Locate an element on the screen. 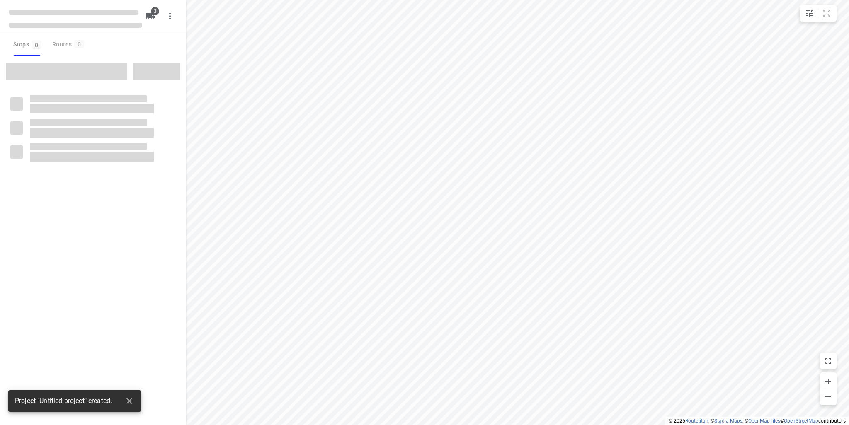 Image resolution: width=849 pixels, height=425 pixels. a: Stadia Maps is located at coordinates (728, 421).